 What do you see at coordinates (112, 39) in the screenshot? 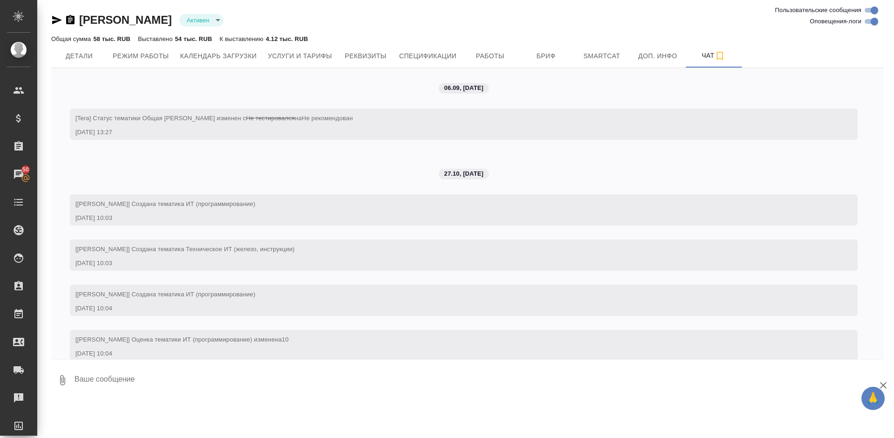
I see `p: 58 тыс. RUB` at bounding box center [112, 39].